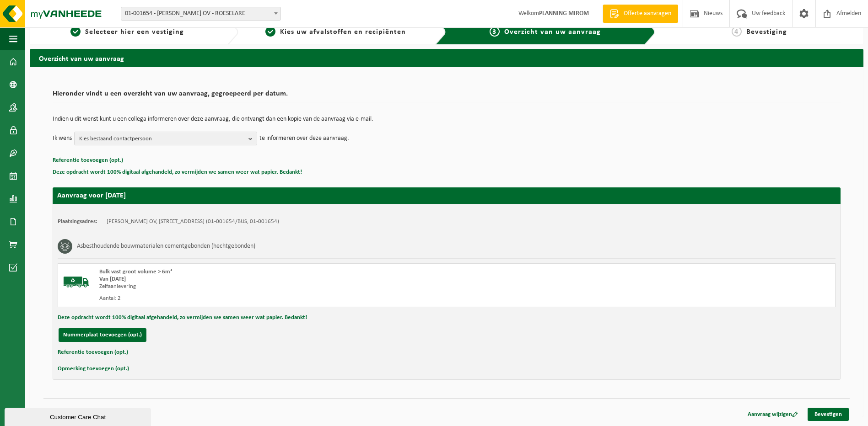 This screenshot has height=426, width=868. I want to click on span: 01-001654 - MIROM ROESELARE OV - ROESELARE, so click(201, 14).